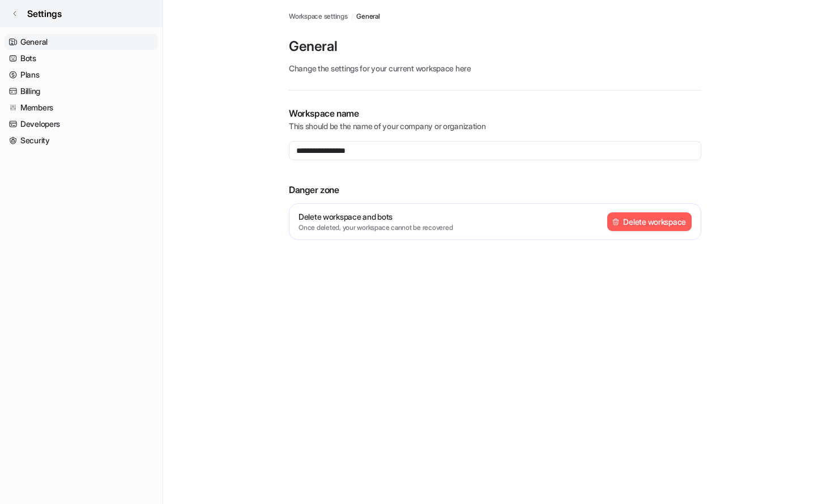 The height and width of the screenshot is (504, 827). Describe the element at coordinates (81, 108) in the screenshot. I see `a: Members` at that location.